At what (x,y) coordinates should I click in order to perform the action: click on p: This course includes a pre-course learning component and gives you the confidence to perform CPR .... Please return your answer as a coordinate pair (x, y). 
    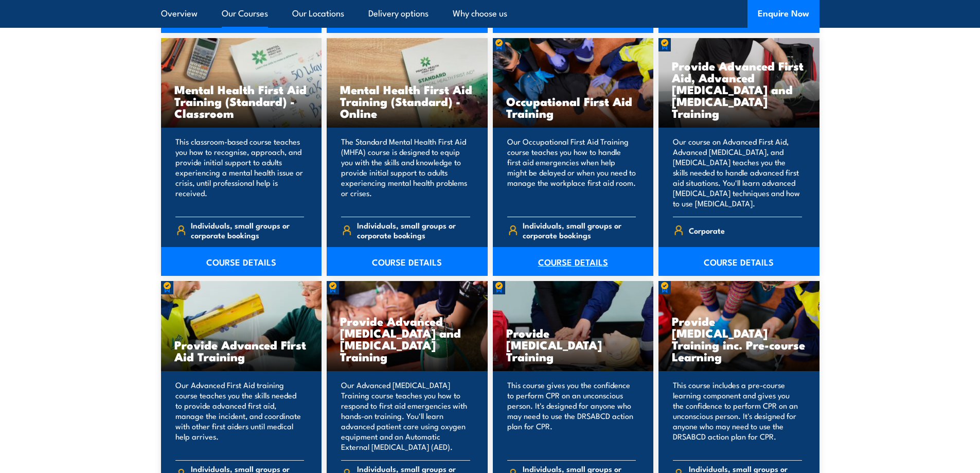
    Looking at the image, I should click on (738, 416).